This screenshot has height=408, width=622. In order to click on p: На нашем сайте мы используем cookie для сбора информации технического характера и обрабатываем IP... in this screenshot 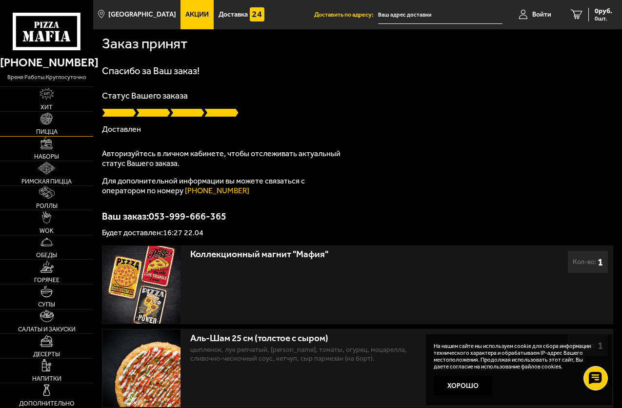, I will do `click(515, 356)`.